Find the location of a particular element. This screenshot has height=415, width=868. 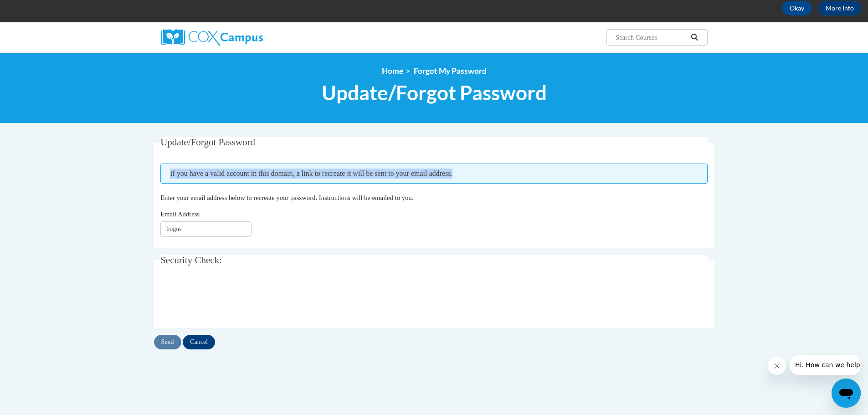

a: Cox Campus is located at coordinates (247, 38).